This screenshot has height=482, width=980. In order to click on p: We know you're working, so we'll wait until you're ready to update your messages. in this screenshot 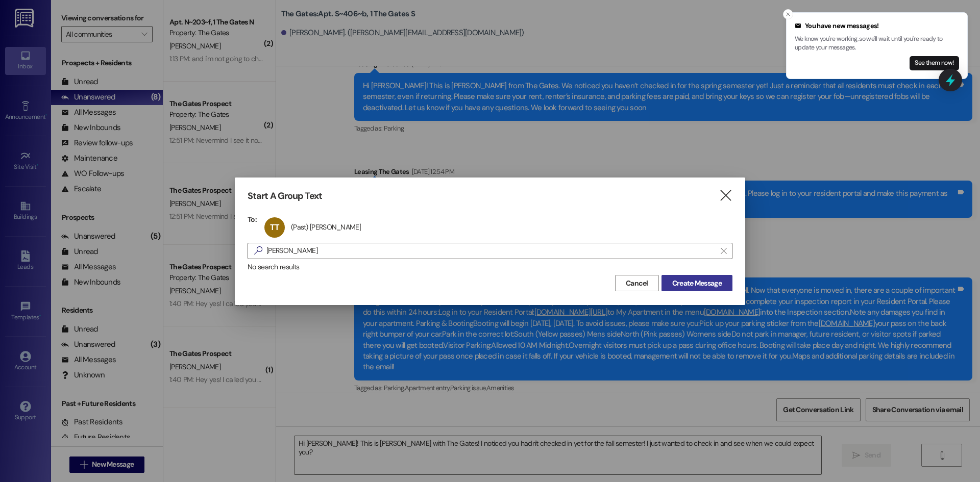, I will do `click(877, 43)`.